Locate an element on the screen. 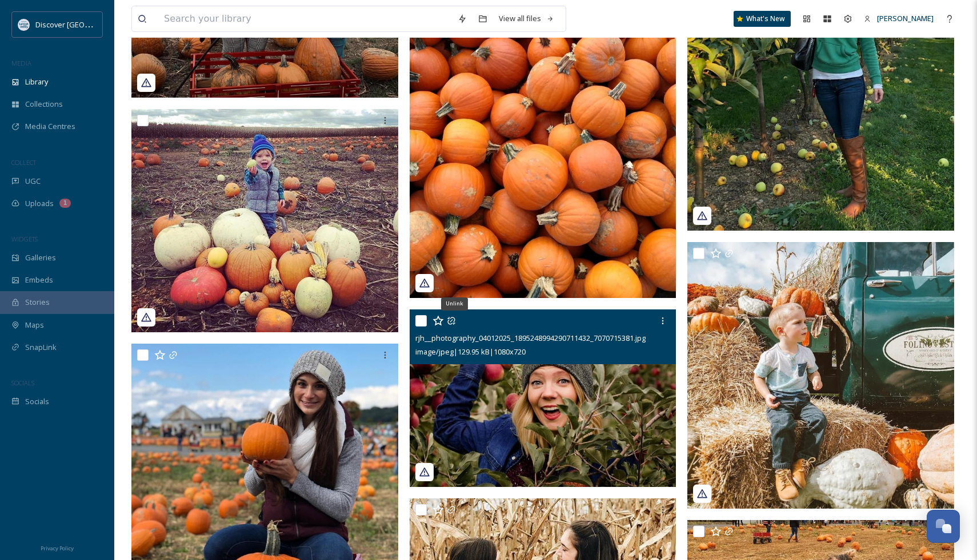 Image resolution: width=977 pixels, height=560 pixels. span: Collections is located at coordinates (44, 104).